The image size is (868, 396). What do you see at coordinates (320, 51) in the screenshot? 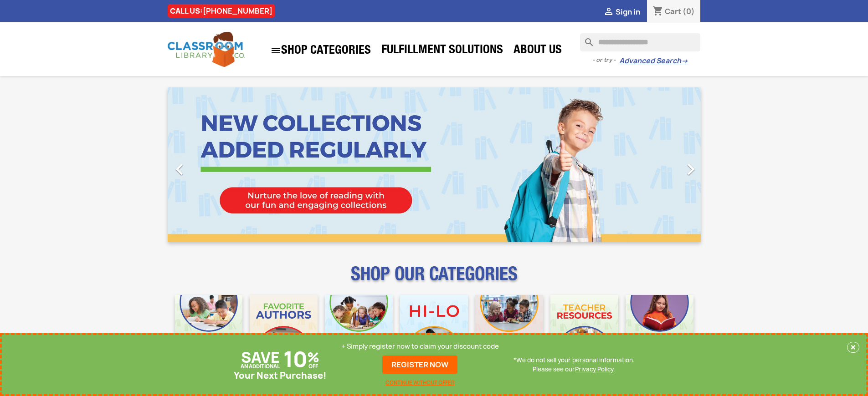
I see `a: SHOP CATEGORIES` at bounding box center [320, 51].